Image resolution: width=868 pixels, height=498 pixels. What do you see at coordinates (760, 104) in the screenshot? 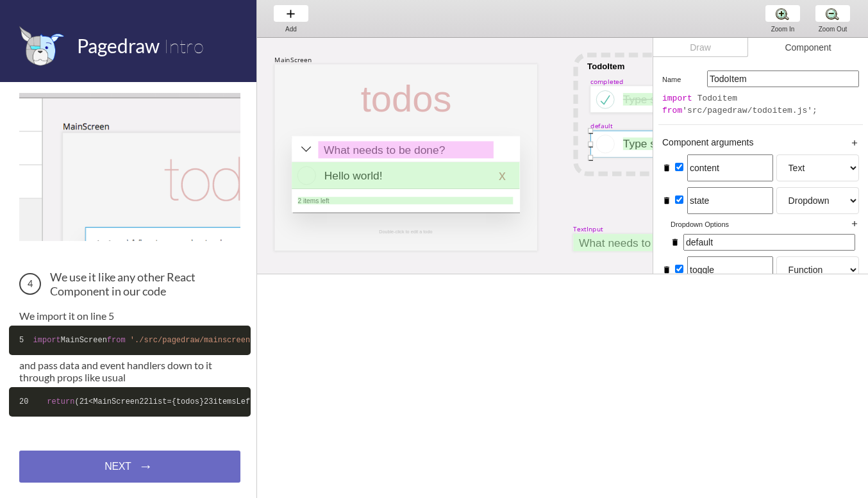
I see `div: Todoitem 'src/pagedraw/todoitem.js';` at bounding box center [760, 104].